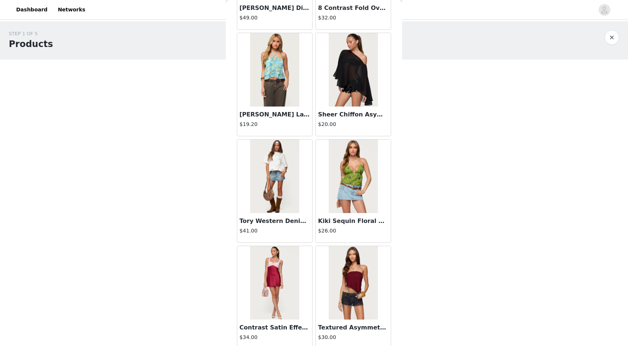  What do you see at coordinates (274, 221) in the screenshot?
I see `h3: Tory Western Denim Mini Skirt` at bounding box center [274, 221].